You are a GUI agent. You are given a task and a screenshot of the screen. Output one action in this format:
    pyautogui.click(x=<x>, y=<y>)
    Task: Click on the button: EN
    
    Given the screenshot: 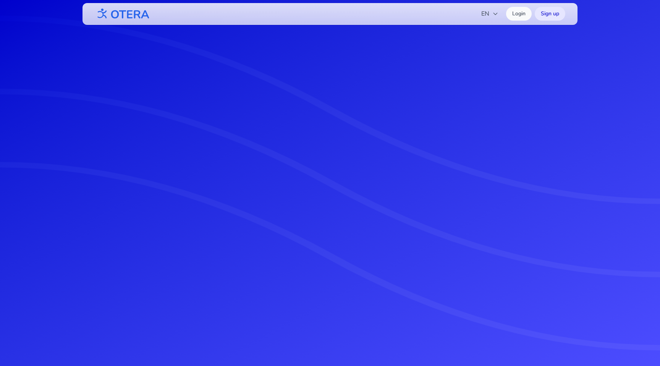 What is the action you would take?
    pyautogui.click(x=490, y=14)
    